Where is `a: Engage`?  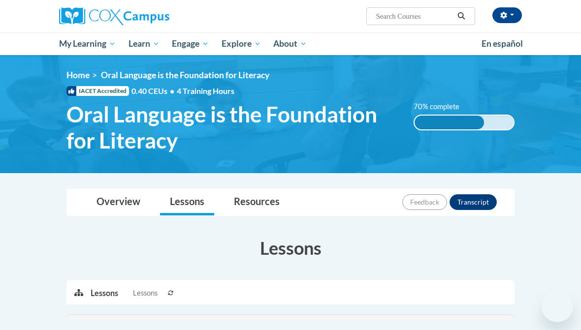 a: Engage is located at coordinates (190, 44).